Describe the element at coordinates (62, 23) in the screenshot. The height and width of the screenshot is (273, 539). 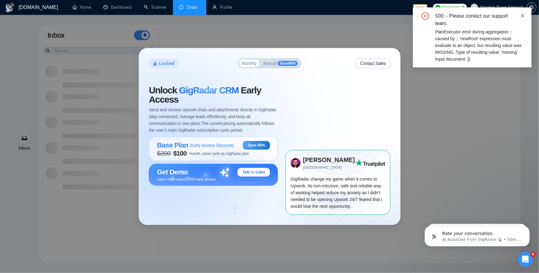
I see `div: message notification from AI Assistant from GigRadar 📡, 50m ago. Rate your conversation` at that location.